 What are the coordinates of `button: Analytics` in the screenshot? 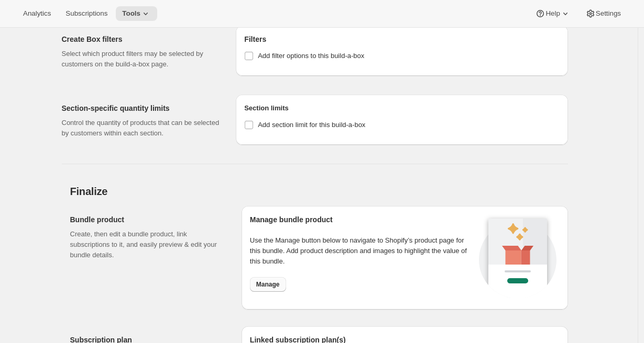 It's located at (37, 14).